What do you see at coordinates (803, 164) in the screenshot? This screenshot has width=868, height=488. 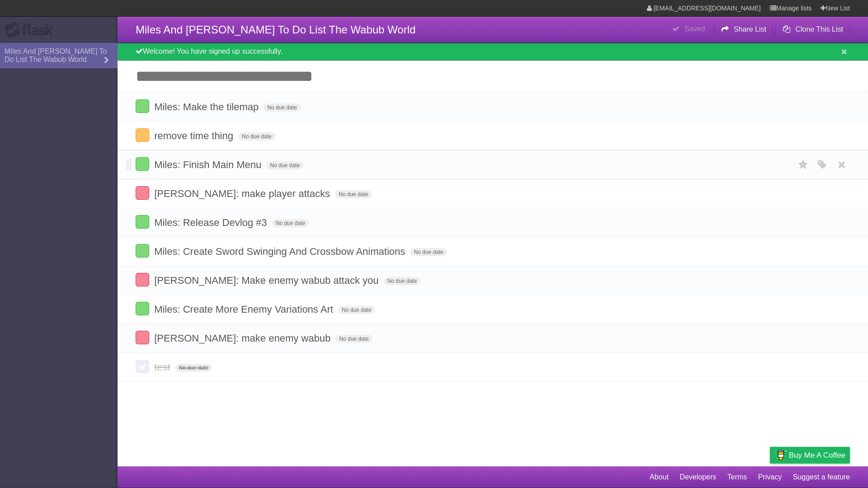 I see `label: Star task` at bounding box center [803, 164].